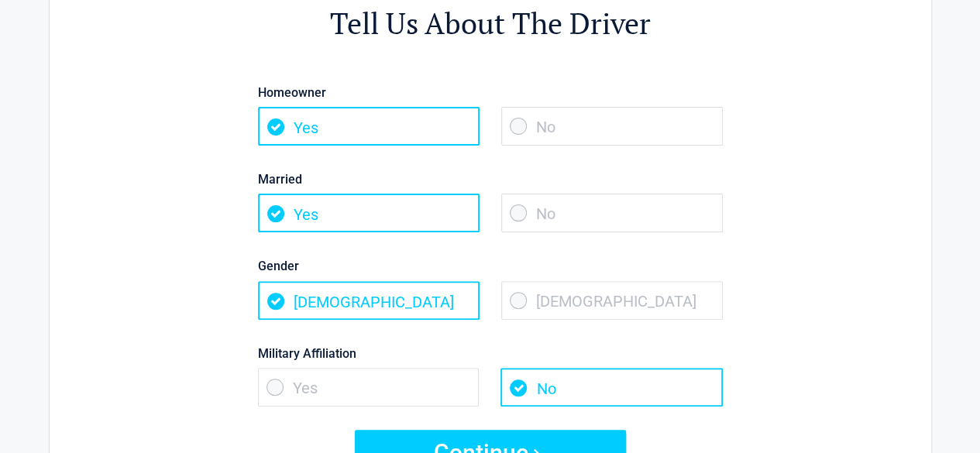  Describe the element at coordinates (491, 23) in the screenshot. I see `h2: Tell Us About The Driver` at that location.